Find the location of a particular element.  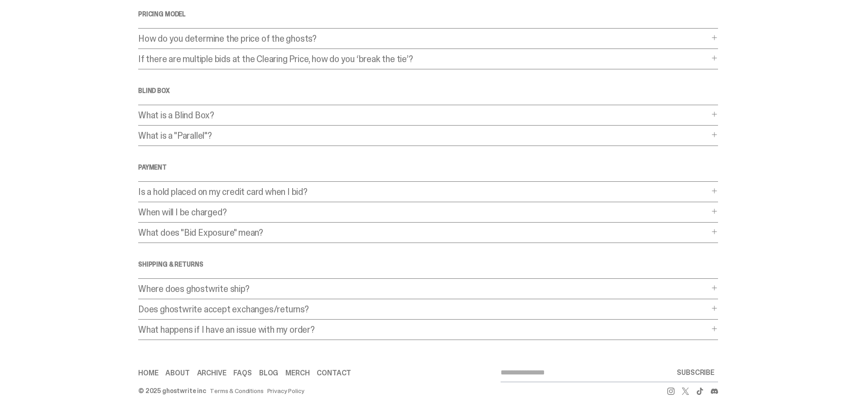

p: What is a Blind Box? is located at coordinates (424, 115).